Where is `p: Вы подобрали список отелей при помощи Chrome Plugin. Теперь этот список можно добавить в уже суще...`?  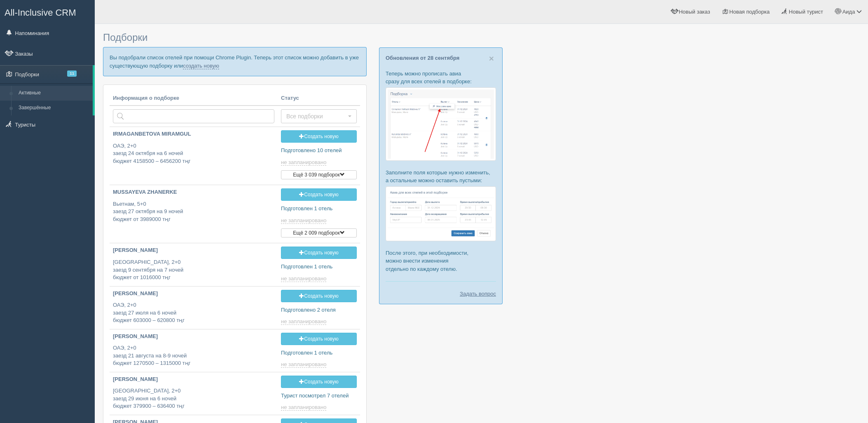
p: Вы подобрали список отелей при помощи Chrome Plugin. Теперь этот список можно добавить в уже суще... is located at coordinates (235, 61).